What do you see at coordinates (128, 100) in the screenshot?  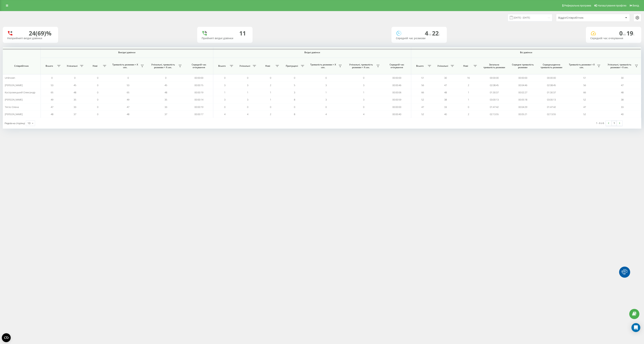 I see `span: 49` at bounding box center [128, 100].